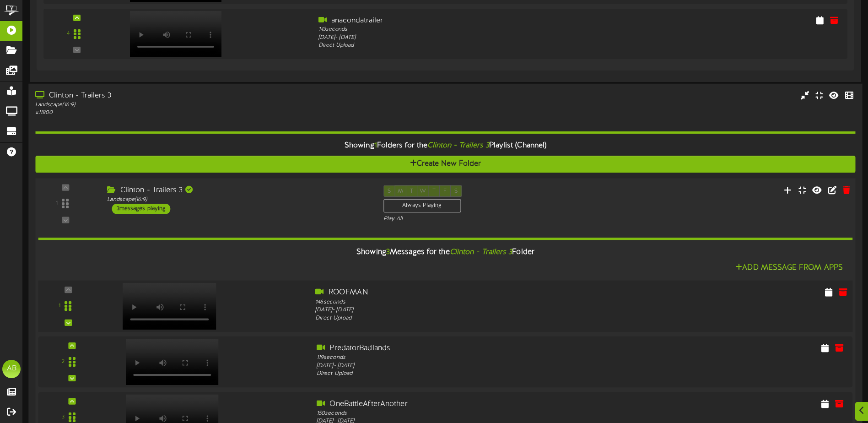 This screenshot has width=868, height=423. I want to click on div: OneBattleAfterAnother, so click(479, 404).